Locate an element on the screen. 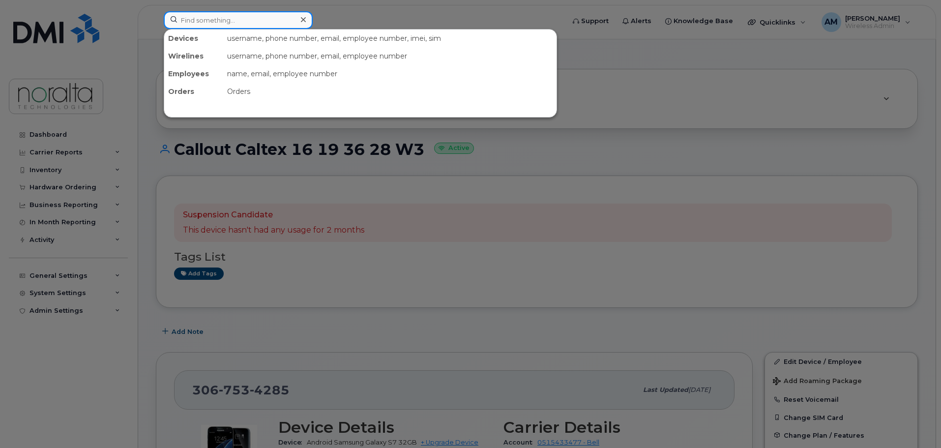  div: Employees is located at coordinates (194, 74).